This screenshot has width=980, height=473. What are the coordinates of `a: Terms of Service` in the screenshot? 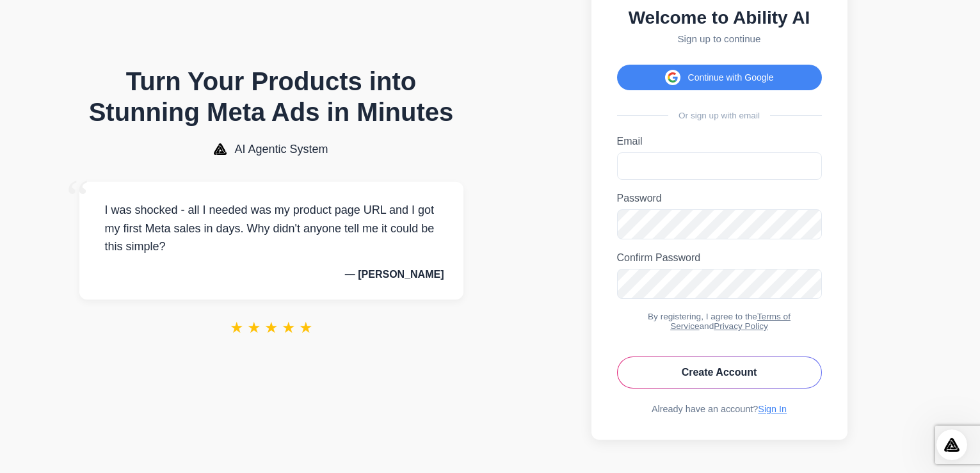 It's located at (730, 322).